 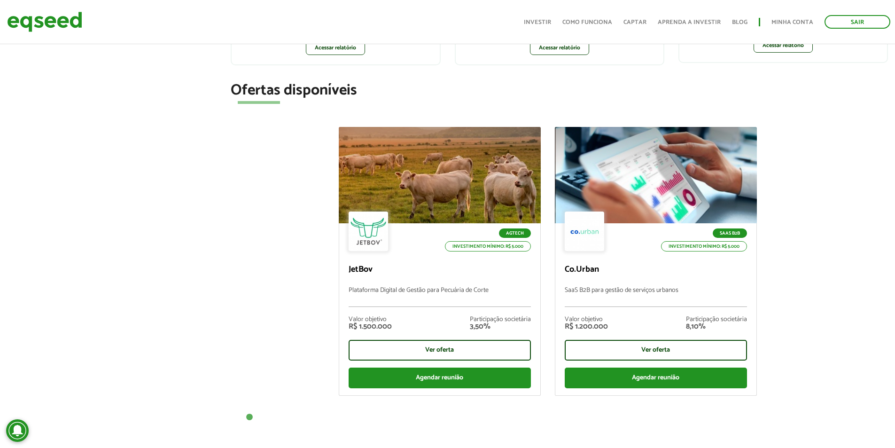 I want to click on div: 8,10%, so click(x=716, y=326).